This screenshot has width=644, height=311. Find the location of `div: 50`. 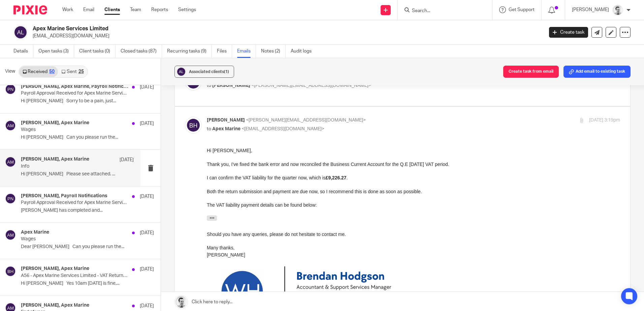

div: 50 is located at coordinates (52, 72).